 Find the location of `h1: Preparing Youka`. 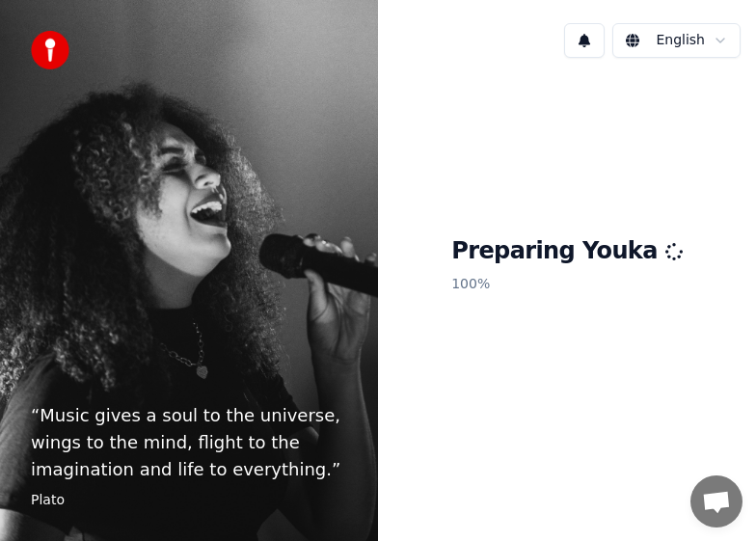

h1: Preparing Youka is located at coordinates (567, 252).